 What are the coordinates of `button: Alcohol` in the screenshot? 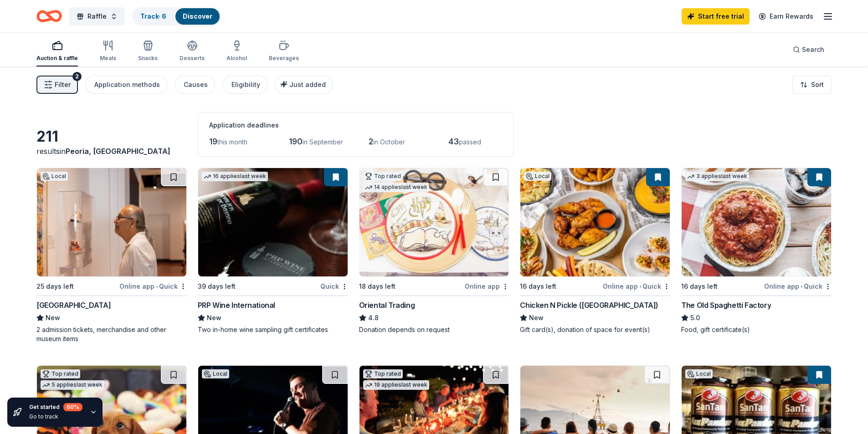 It's located at (236, 51).